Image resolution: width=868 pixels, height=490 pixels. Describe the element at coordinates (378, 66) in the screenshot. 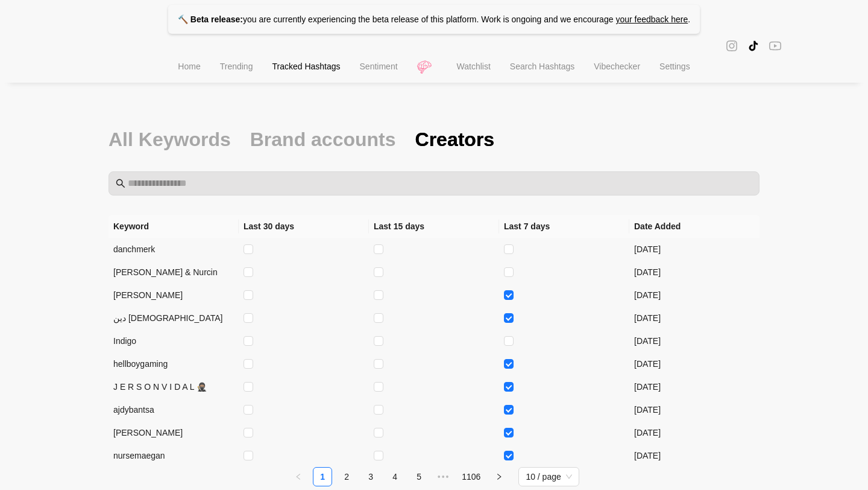

I see `span: Sentiment` at that location.